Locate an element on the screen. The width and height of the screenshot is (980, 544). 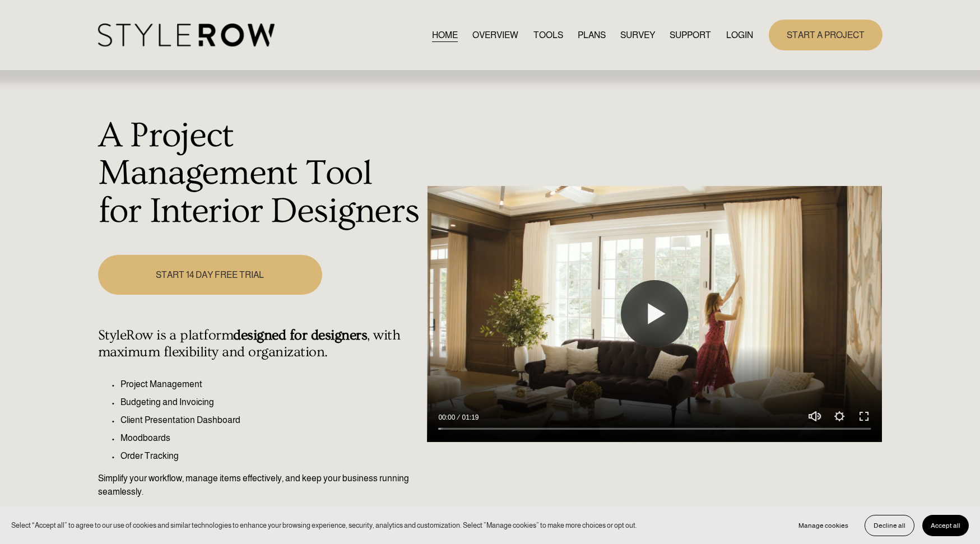
div: Current time is located at coordinates (448, 417).